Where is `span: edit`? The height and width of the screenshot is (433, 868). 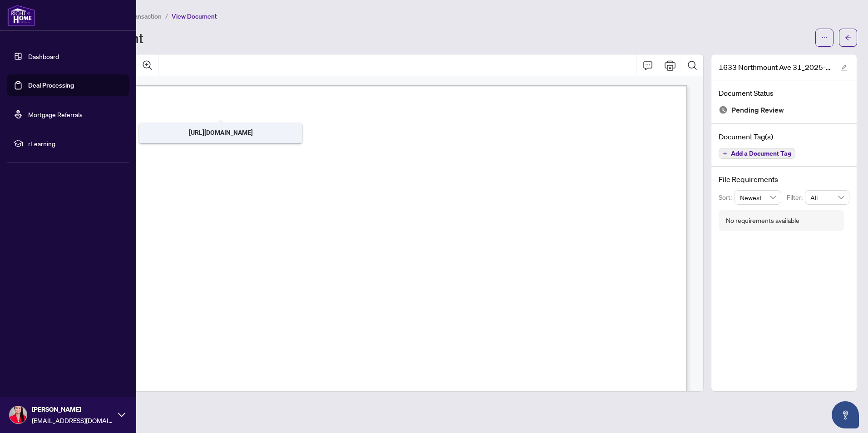 span: edit is located at coordinates (844, 68).